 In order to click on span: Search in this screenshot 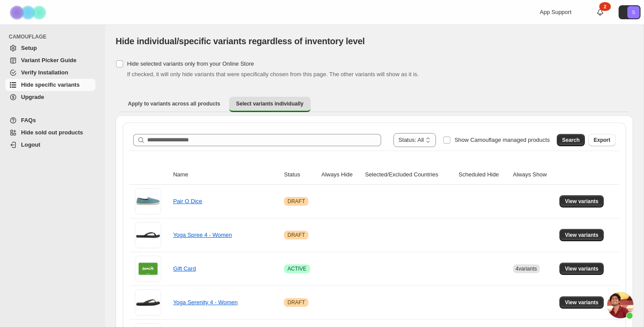, I will do `click(571, 140)`.